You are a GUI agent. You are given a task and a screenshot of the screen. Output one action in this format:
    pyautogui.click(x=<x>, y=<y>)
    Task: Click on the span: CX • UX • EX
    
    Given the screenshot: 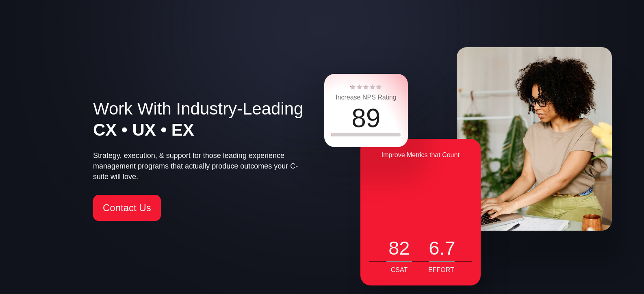 What is the action you would take?
    pyautogui.click(x=143, y=130)
    